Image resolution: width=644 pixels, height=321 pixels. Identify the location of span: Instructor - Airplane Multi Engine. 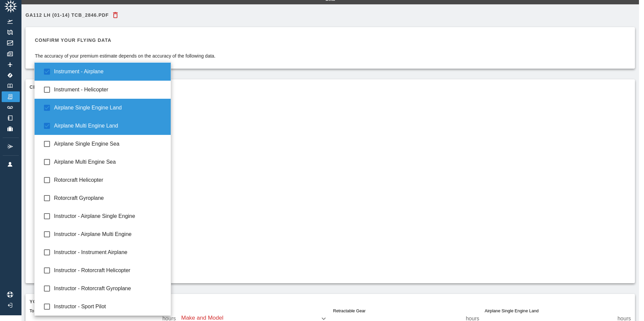
(110, 235).